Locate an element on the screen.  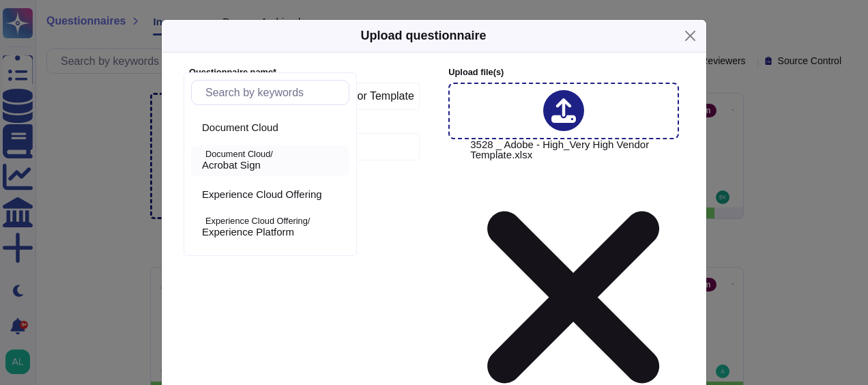
span: Experience Cloud Offering is located at coordinates (262, 195).